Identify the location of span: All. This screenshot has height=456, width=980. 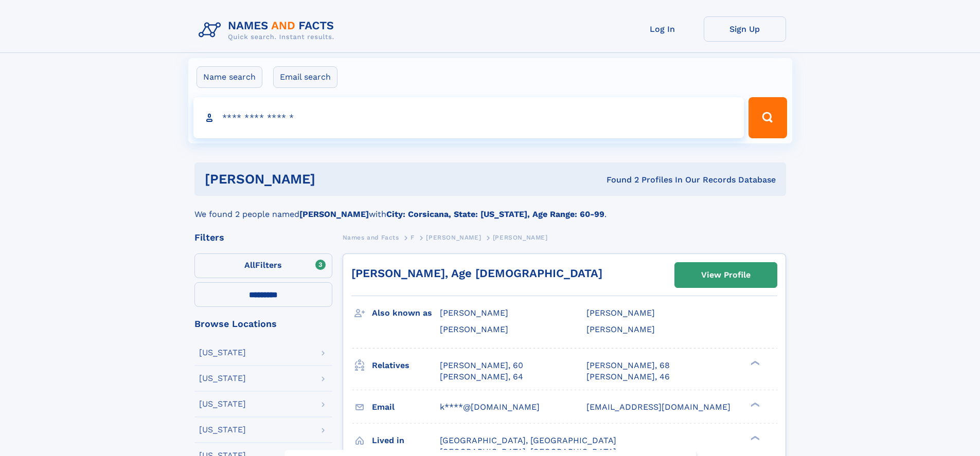
(250, 265).